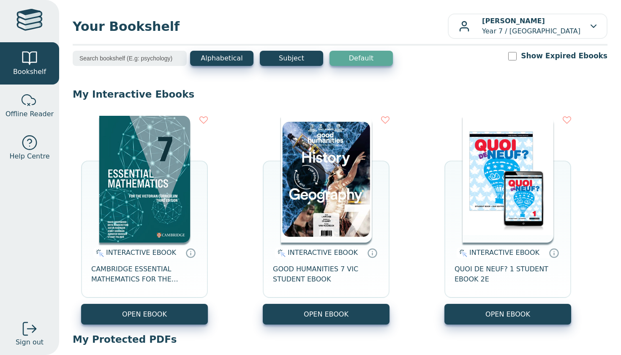  I want to click on span: Sign out, so click(30, 342).